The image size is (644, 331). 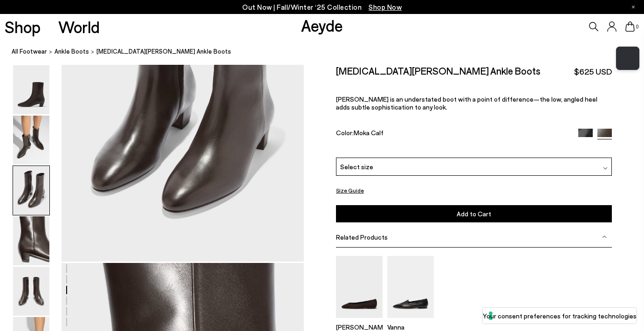 What do you see at coordinates (32, 241) in the screenshot?
I see `img: Yasmin Leather Ankle Boots - Image 4` at bounding box center [32, 241].